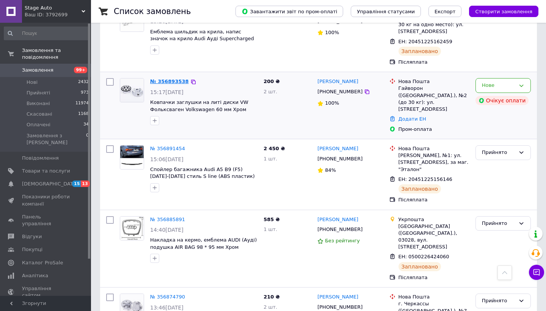 This screenshot has height=311, width=546. I want to click on span: Аналітика, so click(35, 276).